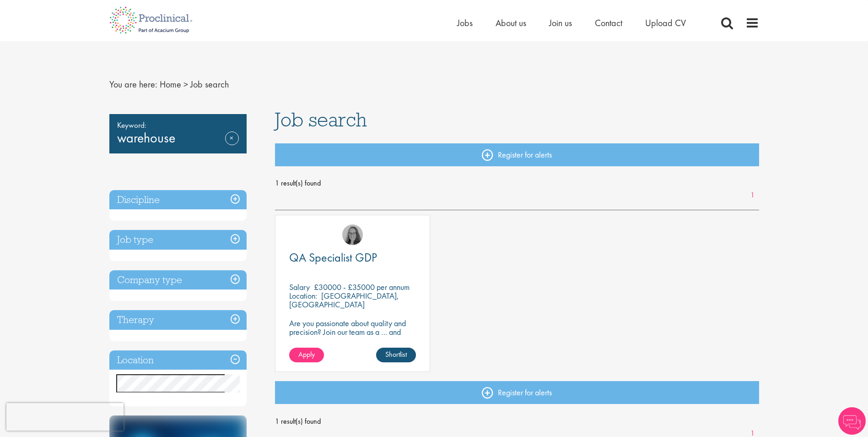 This screenshot has width=868, height=437. What do you see at coordinates (232, 144) in the screenshot?
I see `a: Remove` at bounding box center [232, 144].